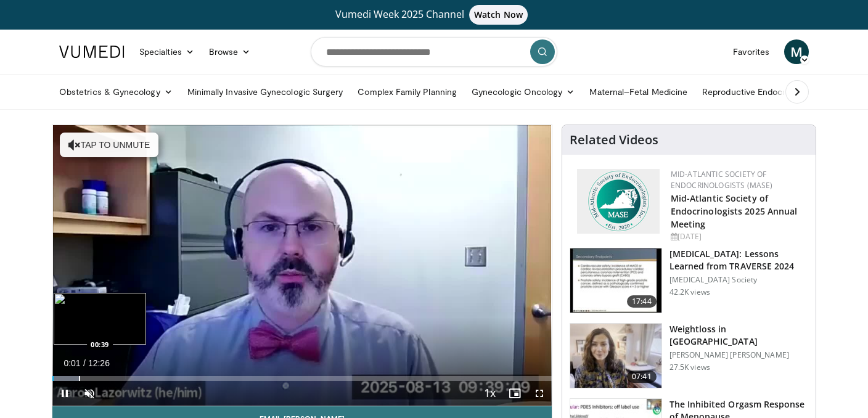 The width and height of the screenshot is (868, 418). I want to click on span: 07:41, so click(642, 377).